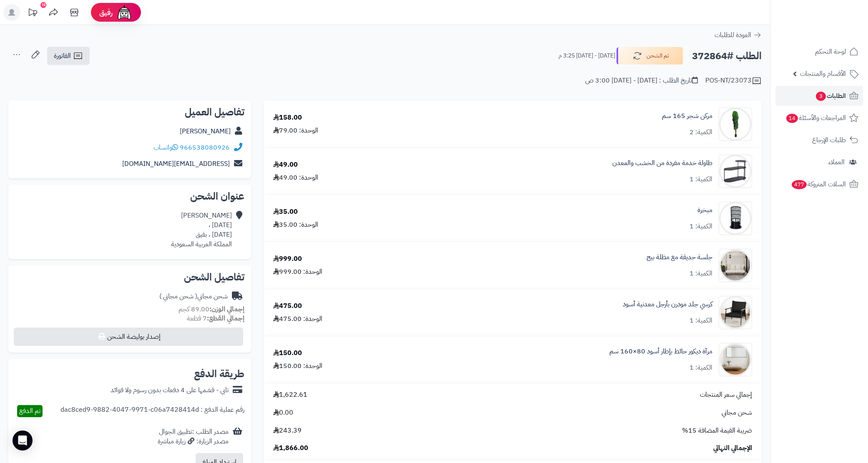 The image size is (868, 463). I want to click on strong: إجمالي القطع:, so click(225, 318).